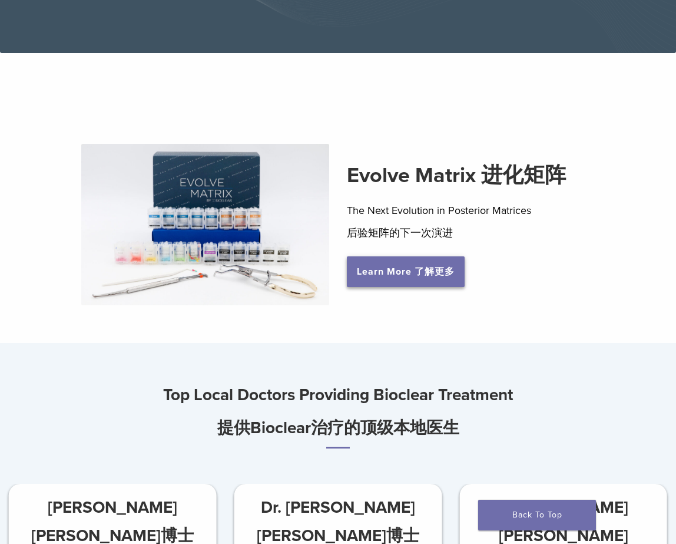  Describe the element at coordinates (524, 175) in the screenshot. I see `span: 进化矩阵` at that location.